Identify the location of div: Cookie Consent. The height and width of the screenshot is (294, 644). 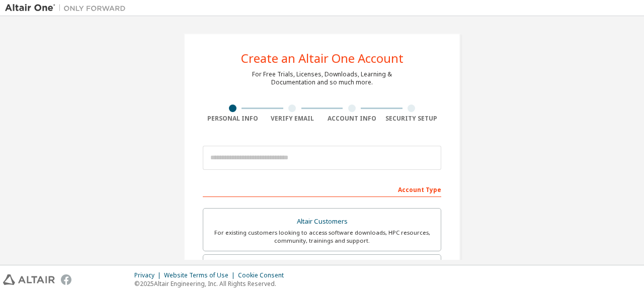
(264, 276).